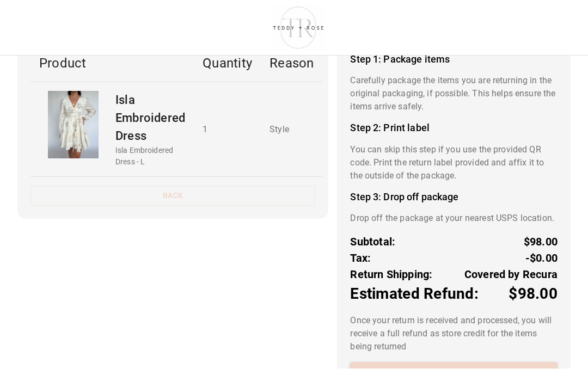 Image resolution: width=588 pixels, height=369 pixels. Describe the element at coordinates (454, 94) in the screenshot. I see `p: Carefully package the items you are returning in the original packaging, if possible. This helps ...` at that location.